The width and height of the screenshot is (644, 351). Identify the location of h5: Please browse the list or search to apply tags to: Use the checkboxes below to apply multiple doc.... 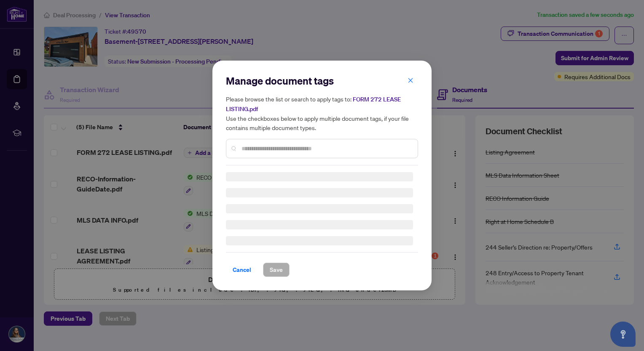
(322, 113).